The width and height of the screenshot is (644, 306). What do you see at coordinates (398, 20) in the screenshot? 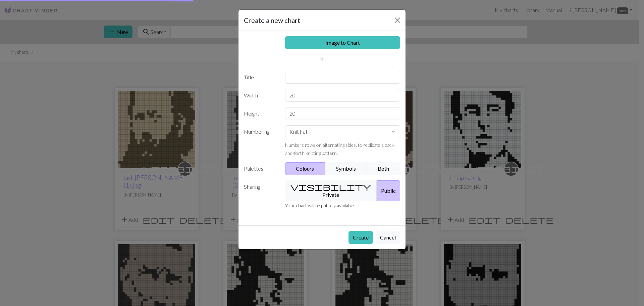
I see `button: Close` at bounding box center [398, 20].